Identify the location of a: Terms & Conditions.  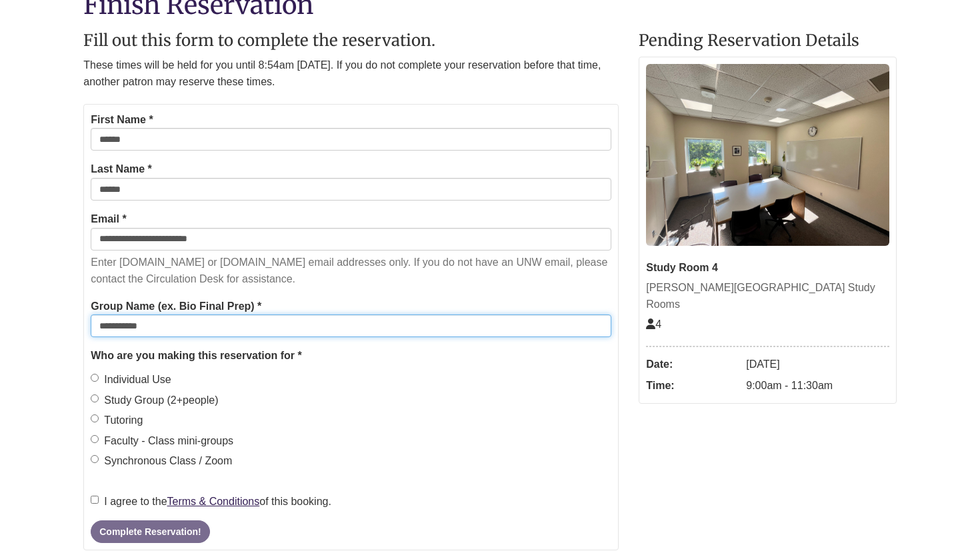
(214, 501).